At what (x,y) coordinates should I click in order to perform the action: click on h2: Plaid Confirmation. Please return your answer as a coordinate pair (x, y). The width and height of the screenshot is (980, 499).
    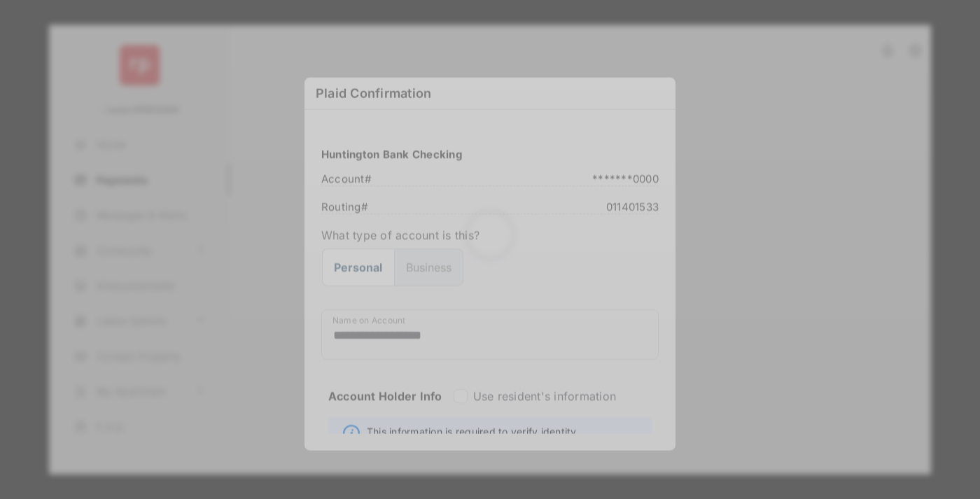
    Looking at the image, I should click on (490, 93).